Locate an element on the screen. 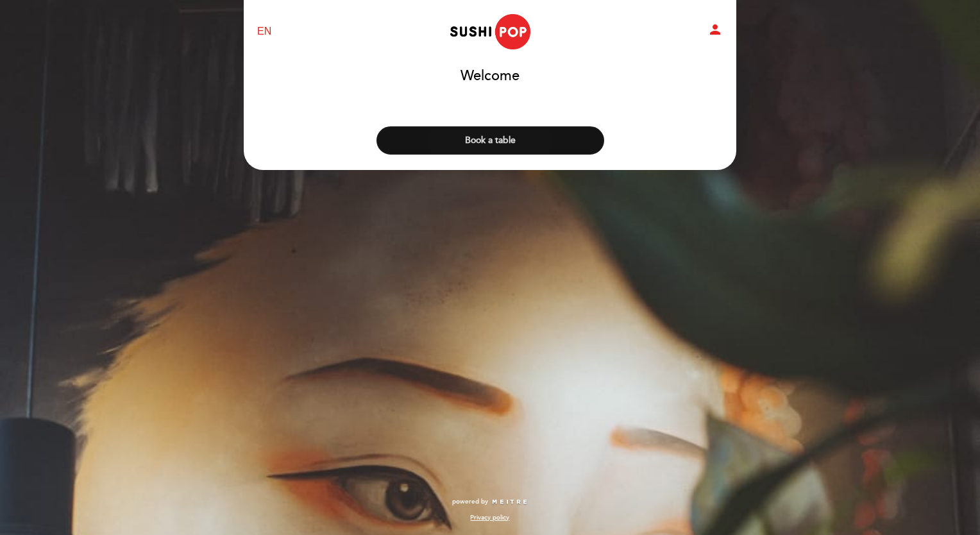 This screenshot has height=535, width=980. button: person is located at coordinates (716, 32).